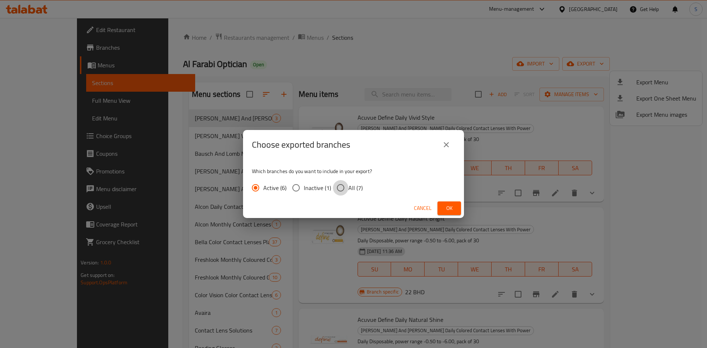 This screenshot has width=707, height=348. I want to click on button: Cancel, so click(423, 208).